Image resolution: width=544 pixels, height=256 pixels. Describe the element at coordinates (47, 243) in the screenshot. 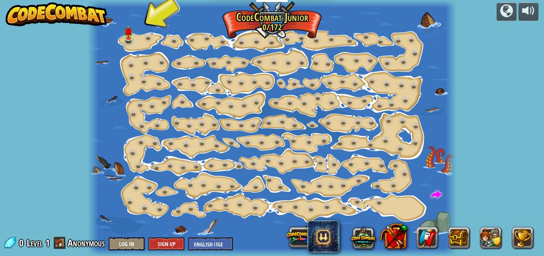

I see `span: 1` at that location.